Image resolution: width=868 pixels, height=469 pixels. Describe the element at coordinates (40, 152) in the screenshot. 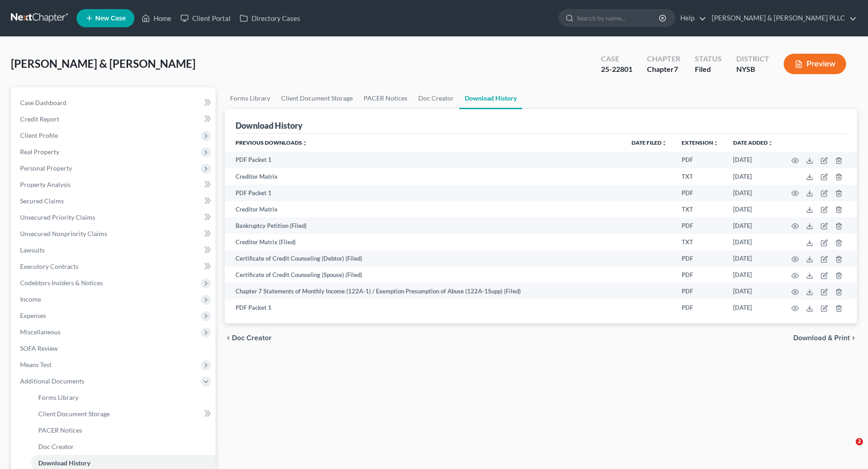

I see `span: Real Property` at that location.